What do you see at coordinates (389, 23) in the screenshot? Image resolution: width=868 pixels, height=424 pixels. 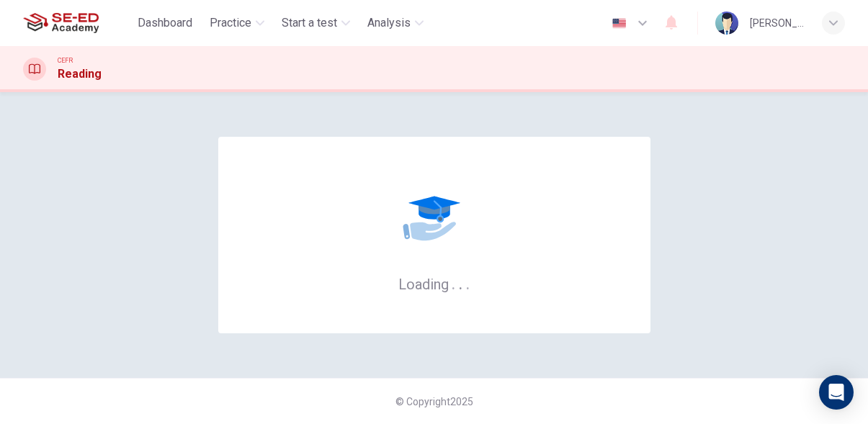 I see `span: Analysis` at bounding box center [389, 23].